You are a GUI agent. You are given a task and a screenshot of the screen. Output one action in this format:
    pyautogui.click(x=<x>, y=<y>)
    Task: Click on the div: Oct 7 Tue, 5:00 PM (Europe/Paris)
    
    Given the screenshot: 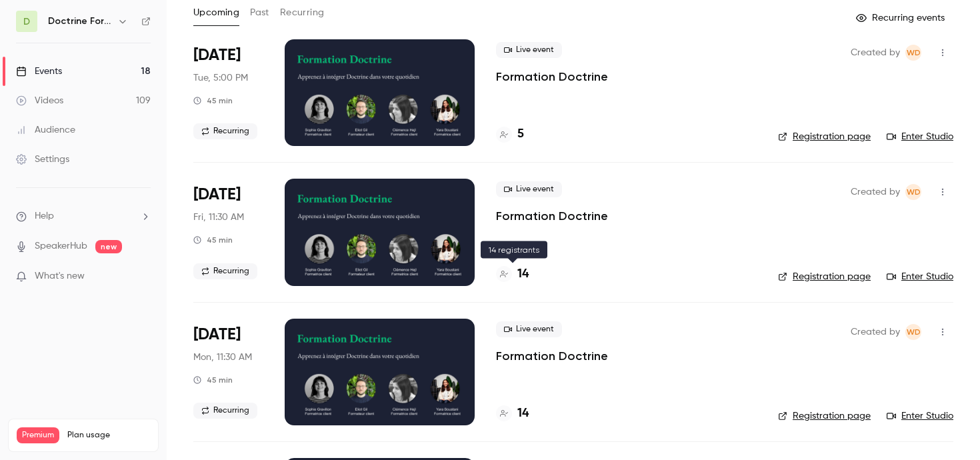 What is the action you would take?
    pyautogui.click(x=228, y=93)
    